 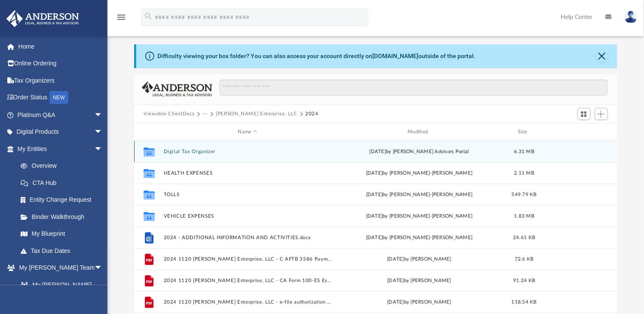 What do you see at coordinates (316, 56) in the screenshot?
I see `div: Difficulty viewing your box folder? You can also access your account directly on outside of the p...` at bounding box center [316, 56].